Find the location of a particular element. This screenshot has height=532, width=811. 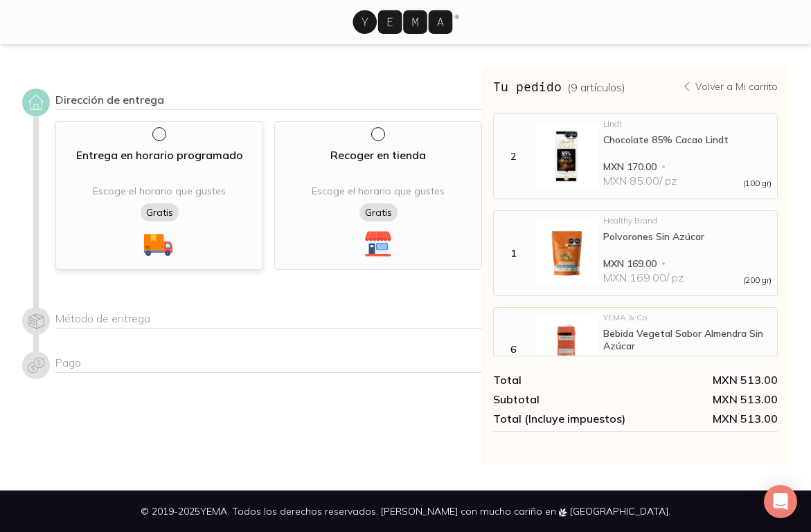

div: Pago is located at coordinates (269, 364).